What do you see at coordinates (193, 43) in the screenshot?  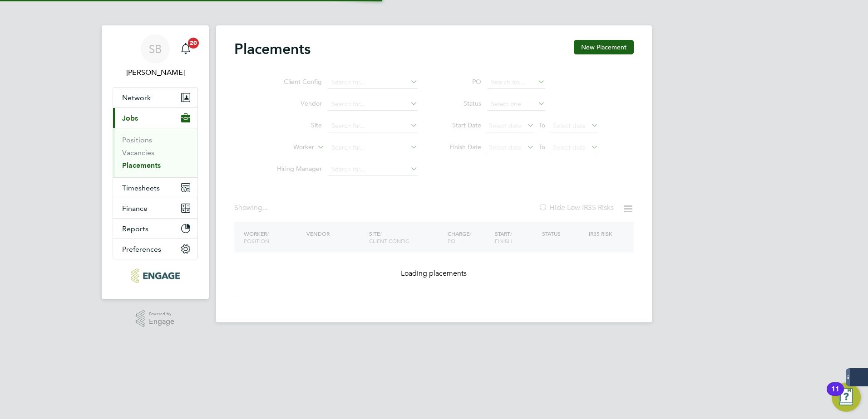 I see `span: 20` at bounding box center [193, 43].